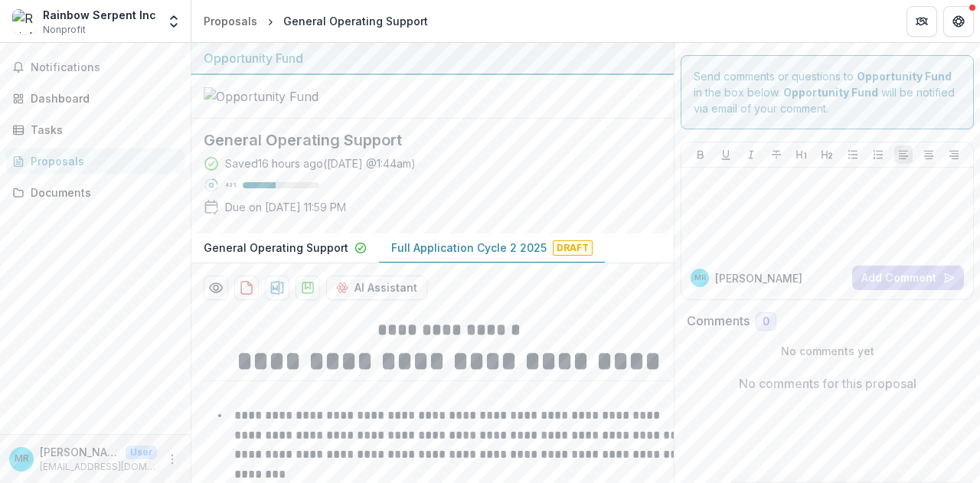  Describe the element at coordinates (104, 67) in the screenshot. I see `span: Notifications` at that location.